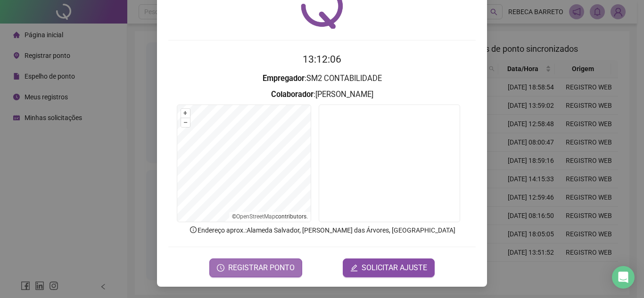  Describe the element at coordinates (354, 268) in the screenshot. I see `span: edit` at that location.